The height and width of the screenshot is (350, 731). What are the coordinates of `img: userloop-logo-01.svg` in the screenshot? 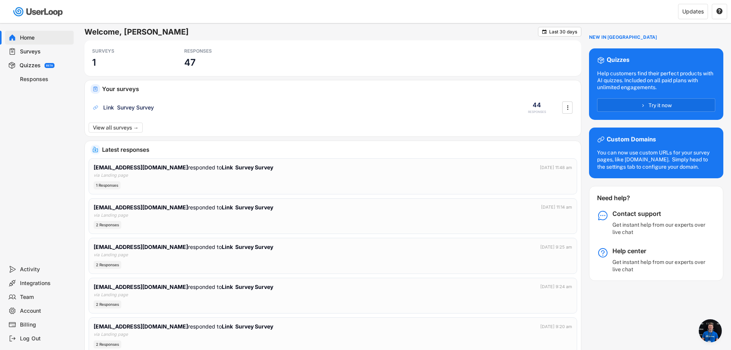 It's located at (38, 12).